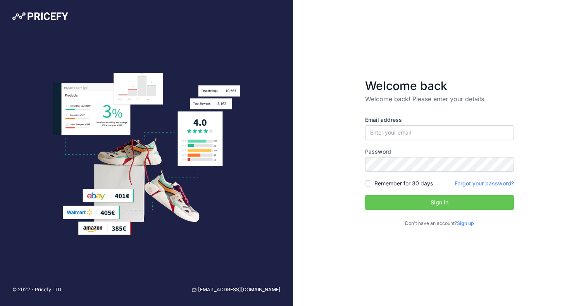  I want to click on h3: Welcome back, so click(440, 86).